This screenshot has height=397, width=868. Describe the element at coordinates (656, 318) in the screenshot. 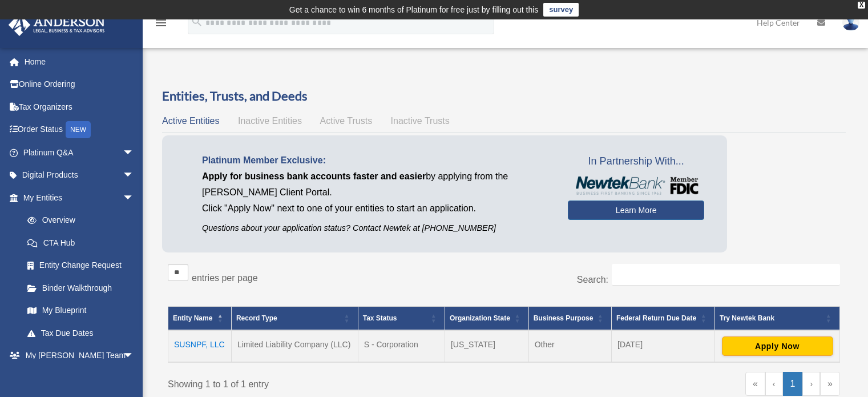

I see `span: Federal Return Due Date` at that location.